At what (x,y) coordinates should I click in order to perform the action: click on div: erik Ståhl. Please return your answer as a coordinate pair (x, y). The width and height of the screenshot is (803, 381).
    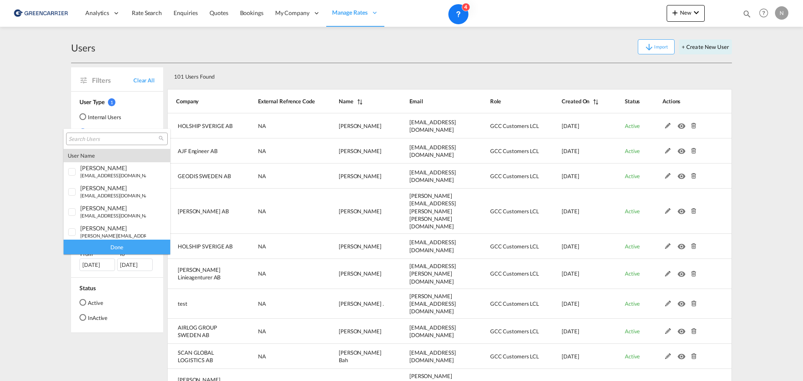
    Looking at the image, I should click on (113, 228).